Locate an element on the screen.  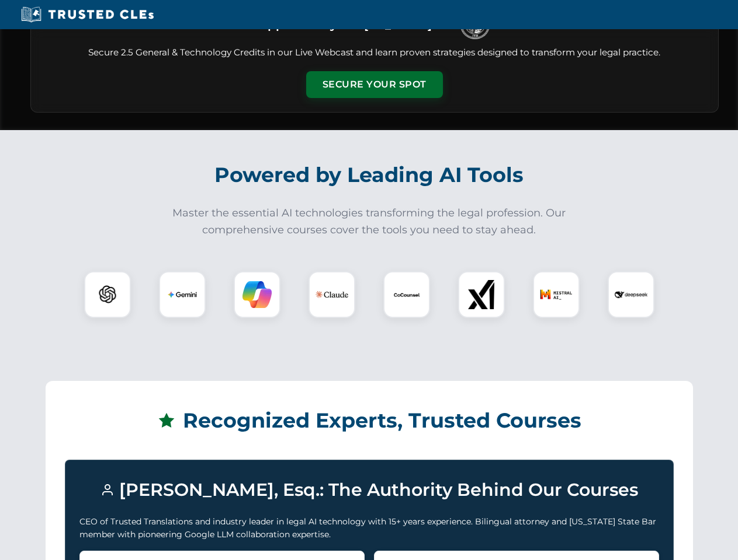
img: Gemini Logo is located at coordinates (183, 295).